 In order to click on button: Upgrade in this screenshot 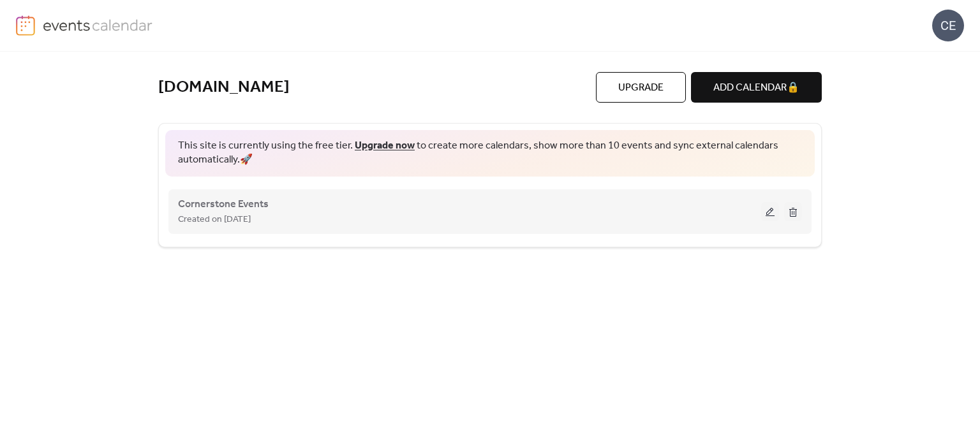, I will do `click(641, 88)`.